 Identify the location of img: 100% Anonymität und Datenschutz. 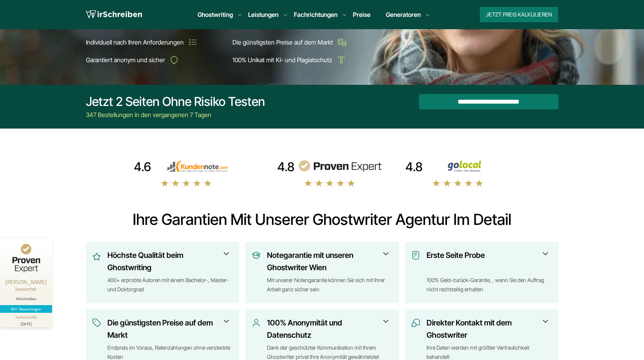
(256, 323).